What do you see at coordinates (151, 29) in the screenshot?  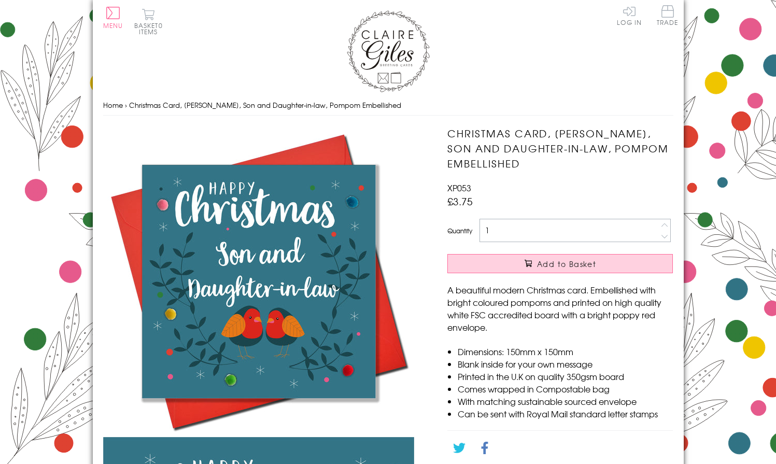 I see `span: 0 items` at bounding box center [151, 29].